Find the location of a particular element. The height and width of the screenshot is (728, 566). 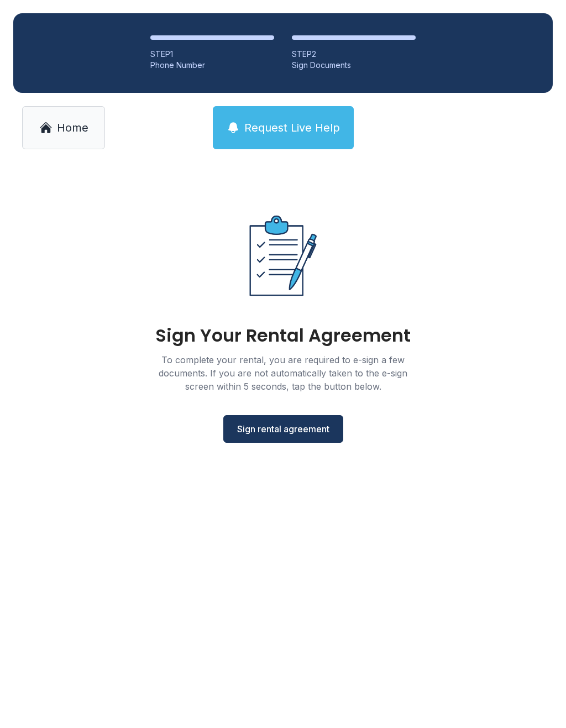

span: Sign rental agreement is located at coordinates (283, 429).